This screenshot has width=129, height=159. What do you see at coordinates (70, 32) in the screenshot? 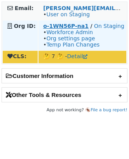
I see `a: Workforce Admin` at bounding box center [70, 32].